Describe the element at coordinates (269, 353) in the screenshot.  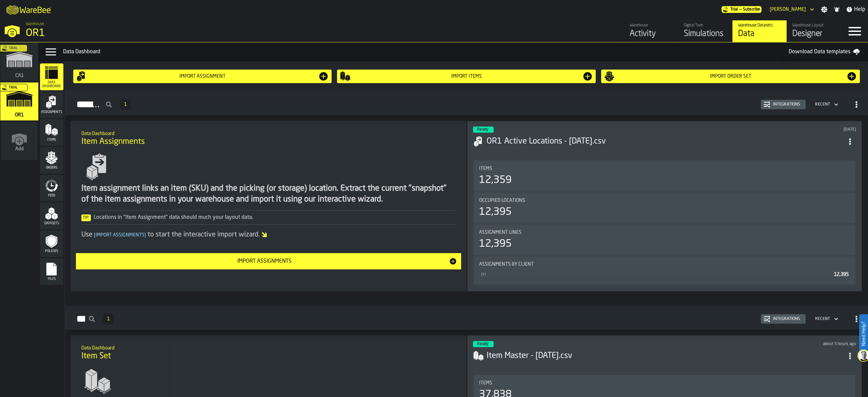
I see `div: title-Item Set` at that location.